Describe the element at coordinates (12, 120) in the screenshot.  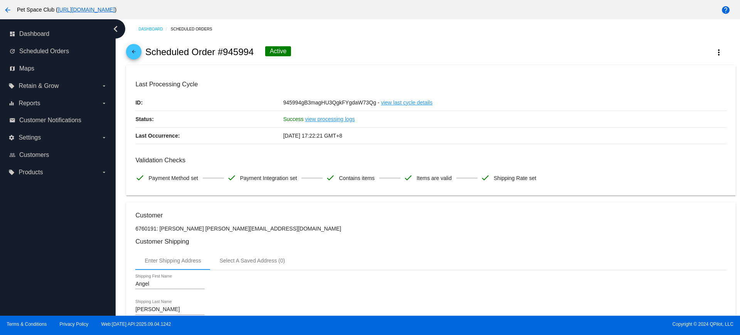
I see `i: email` at that location.